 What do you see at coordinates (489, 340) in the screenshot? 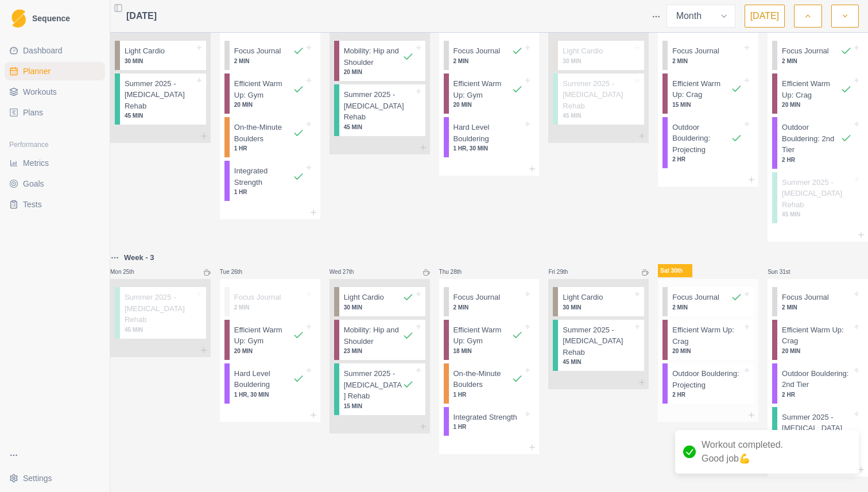
I see `div: Efficient Warm Up: Gym18 MIN` at bounding box center [489, 340].